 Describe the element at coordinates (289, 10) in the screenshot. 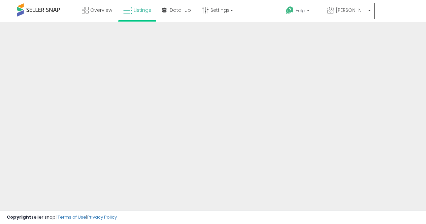

I see `i: Get Help` at that location.